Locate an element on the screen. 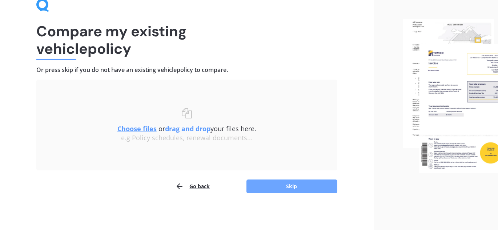 The width and height of the screenshot is (498, 230). u: Choose files is located at coordinates (137, 129).